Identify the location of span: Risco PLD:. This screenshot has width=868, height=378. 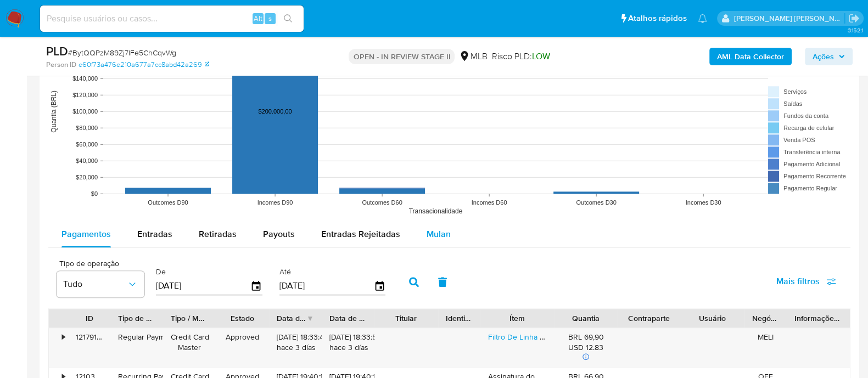
(521, 56).